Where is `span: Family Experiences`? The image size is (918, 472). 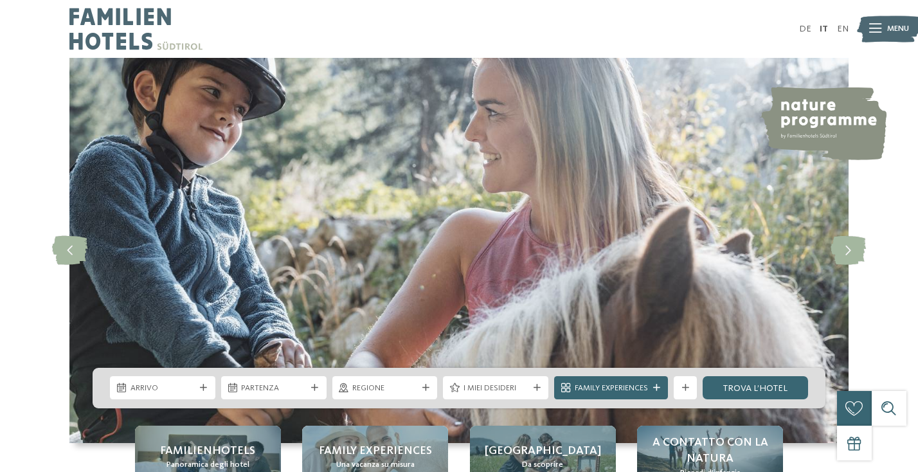 span: Family Experiences is located at coordinates (612, 388).